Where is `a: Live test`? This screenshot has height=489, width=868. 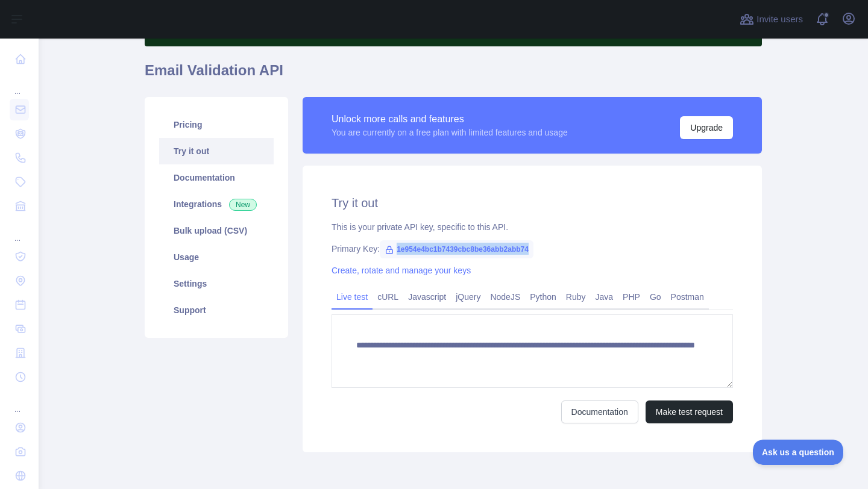 a: Live test is located at coordinates (352, 297).